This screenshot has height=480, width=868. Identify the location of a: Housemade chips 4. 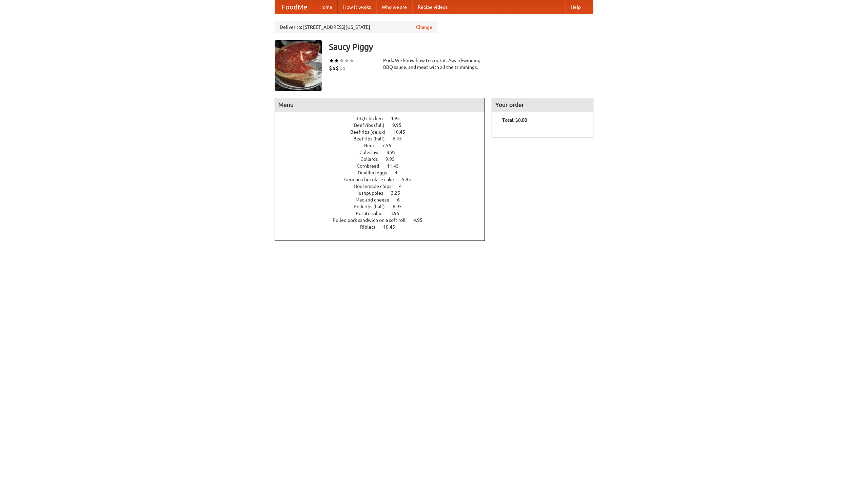
(384, 186).